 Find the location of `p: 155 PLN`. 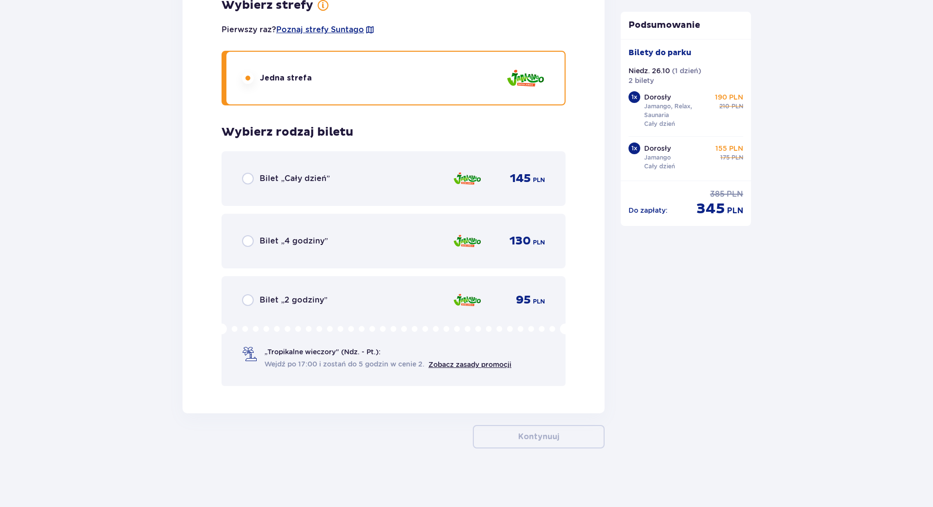

p: 155 PLN is located at coordinates (729, 148).